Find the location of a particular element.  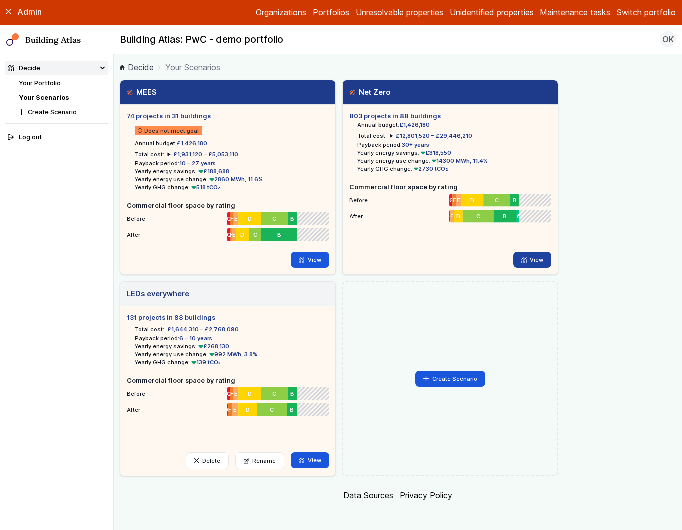

span: £318,550 is located at coordinates (435, 153).